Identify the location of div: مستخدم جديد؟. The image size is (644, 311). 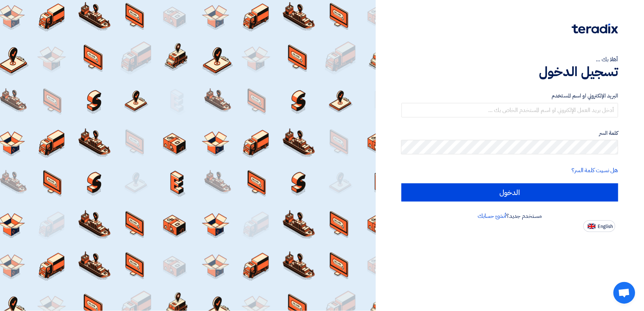
(510, 216).